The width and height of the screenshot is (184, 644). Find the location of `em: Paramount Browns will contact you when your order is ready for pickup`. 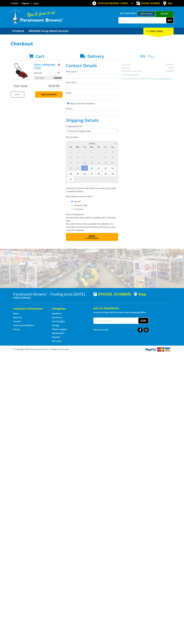

em: Paramount Browns will contact you when your order is ready for pickup is located at coordinates (91, 190).